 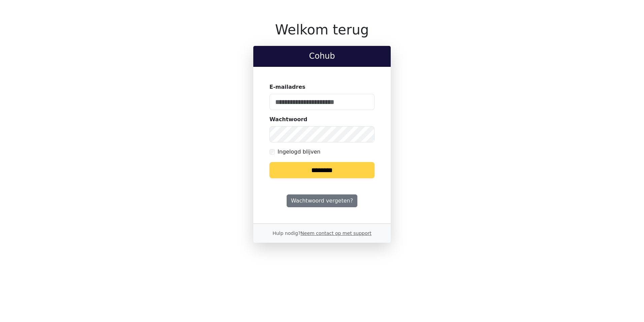 What do you see at coordinates (336, 233) in the screenshot?
I see `a: Neem contact op met support` at bounding box center [336, 233].